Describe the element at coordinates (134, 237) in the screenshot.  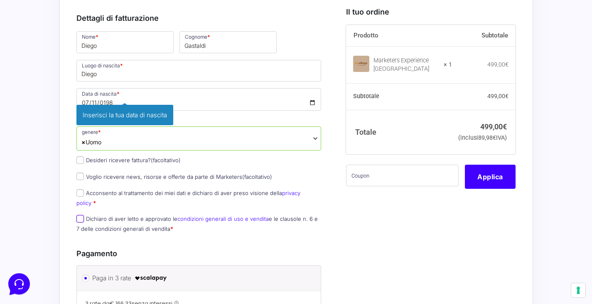
I see `button: Aiuto` at that location.